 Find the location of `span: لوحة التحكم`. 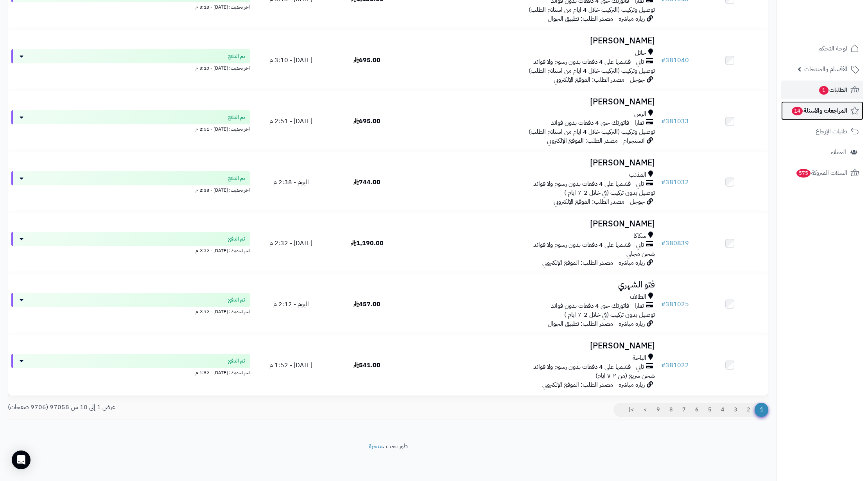

span: لوحة التحكم is located at coordinates (832, 48).